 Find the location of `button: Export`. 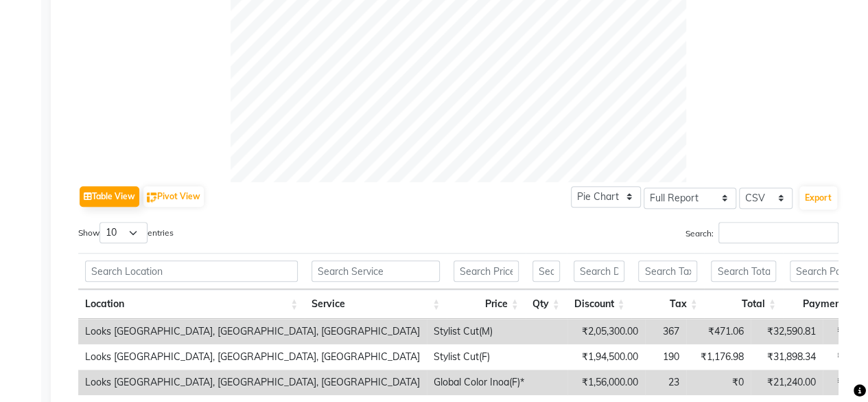

button: Export is located at coordinates (818, 198).